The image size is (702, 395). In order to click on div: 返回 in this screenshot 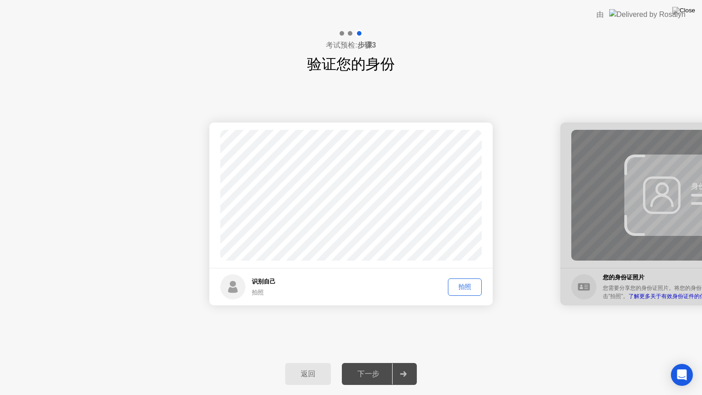, I will do `click(308, 374)`.